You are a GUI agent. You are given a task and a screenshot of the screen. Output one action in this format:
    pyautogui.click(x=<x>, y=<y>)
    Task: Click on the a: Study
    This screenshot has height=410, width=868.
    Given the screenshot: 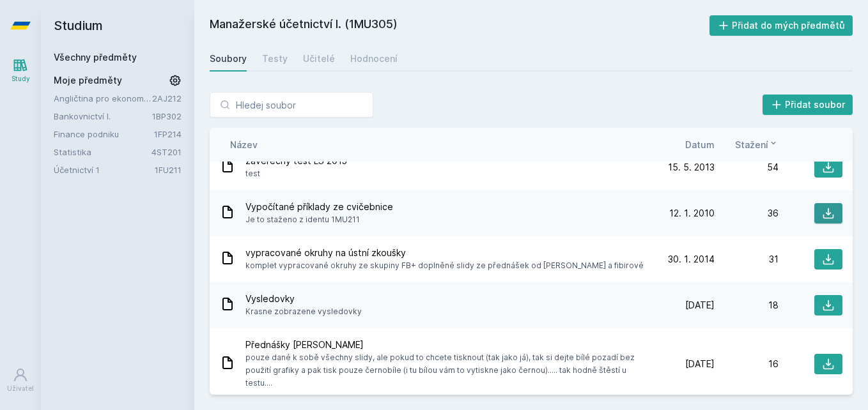 What is the action you would take?
    pyautogui.click(x=21, y=70)
    